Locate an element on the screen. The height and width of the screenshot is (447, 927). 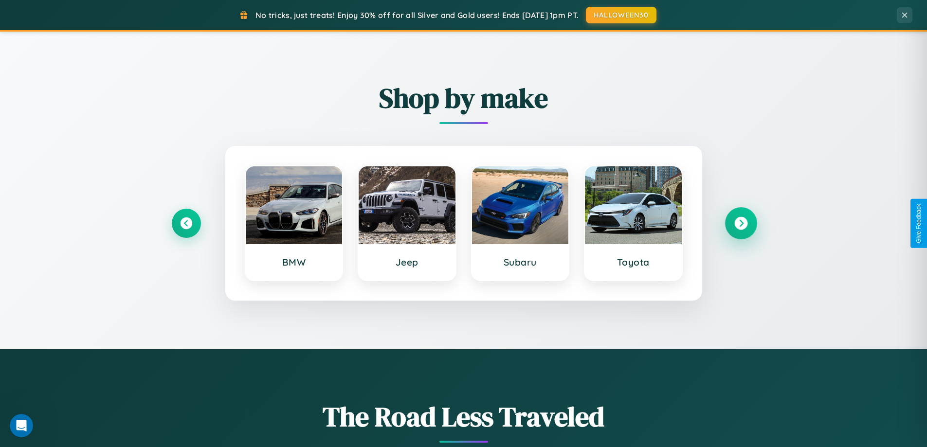
h1: The Road Less Traveled is located at coordinates (464, 417).